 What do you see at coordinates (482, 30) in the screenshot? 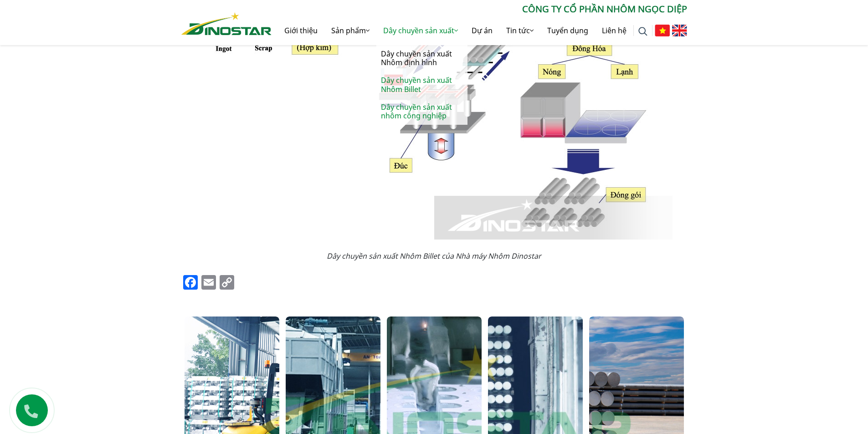
I see `a: Dự án` at bounding box center [482, 30].